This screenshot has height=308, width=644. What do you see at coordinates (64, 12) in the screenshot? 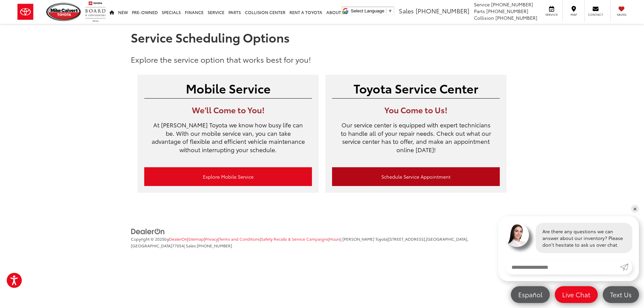
I see `img: Mike Calvert Toyota` at bounding box center [64, 12].